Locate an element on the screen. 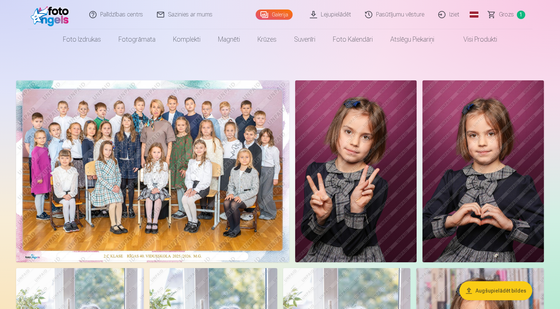  a: Galerija is located at coordinates (274, 15).